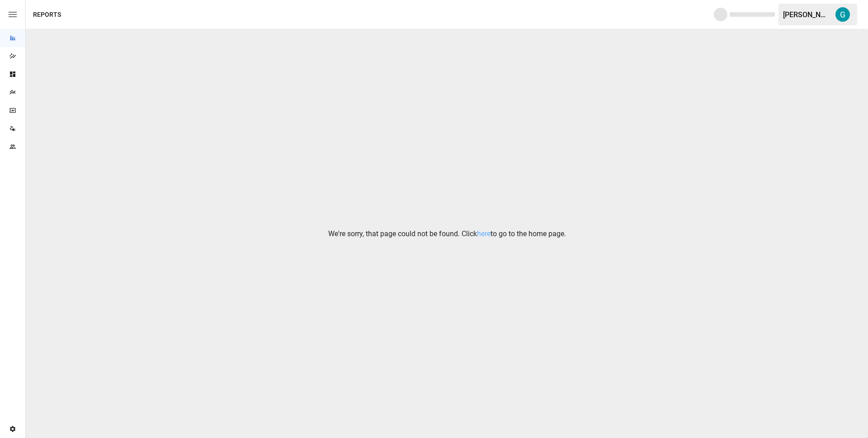  I want to click on div: Gavin Acres, so click(843, 14).